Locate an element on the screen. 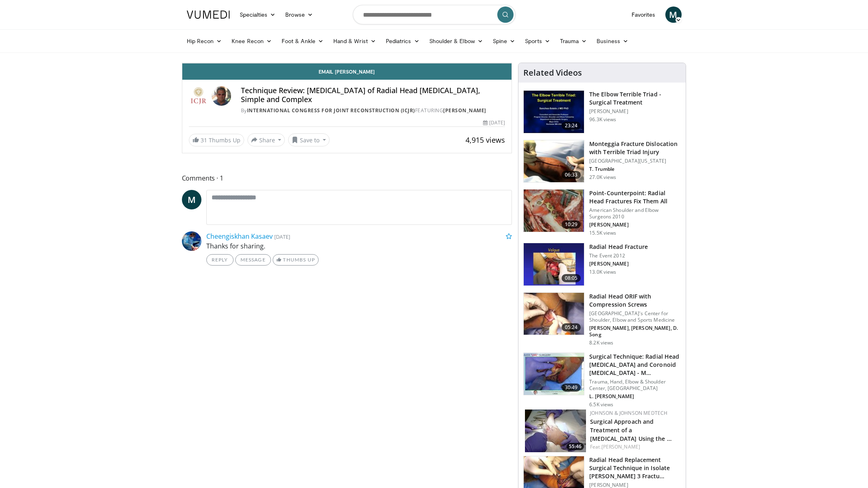  p: American Shoulder and Elbow Surgeons 2010 is located at coordinates (635, 214).